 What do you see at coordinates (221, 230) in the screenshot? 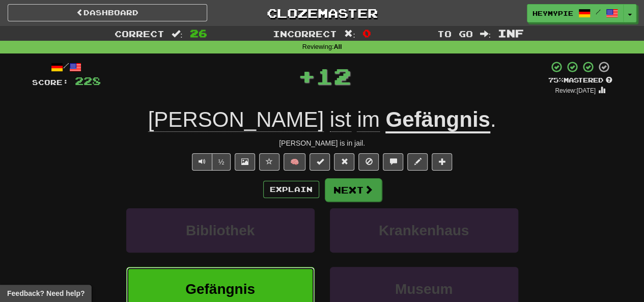
I see `button: Bibliothek` at bounding box center [221, 230].